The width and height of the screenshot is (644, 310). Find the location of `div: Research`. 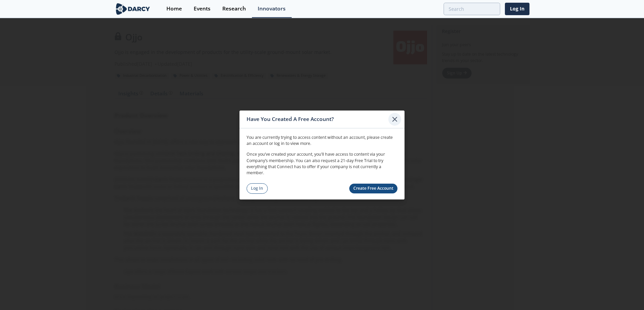

div: Research is located at coordinates (234, 9).